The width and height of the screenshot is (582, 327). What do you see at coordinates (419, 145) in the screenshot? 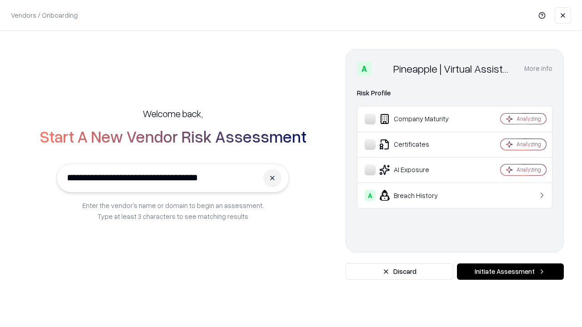
I see `div: Certificates` at bounding box center [419, 145].